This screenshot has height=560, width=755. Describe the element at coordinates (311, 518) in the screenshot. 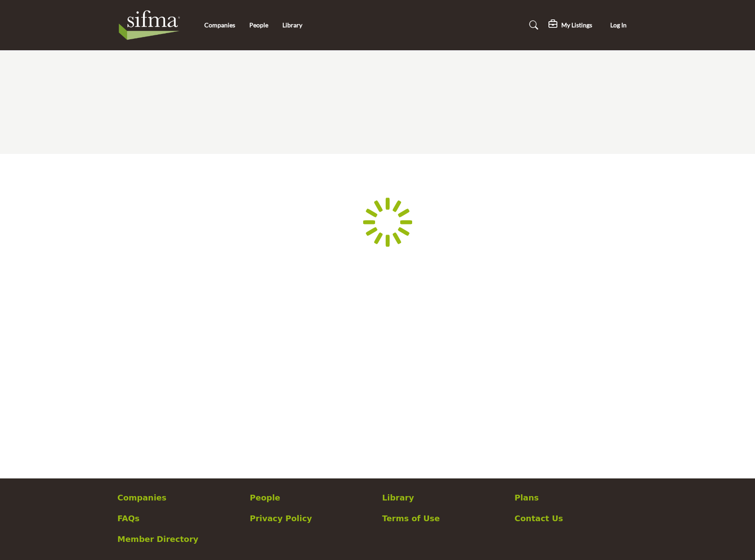

I see `p: Privacy Policy` at that location.